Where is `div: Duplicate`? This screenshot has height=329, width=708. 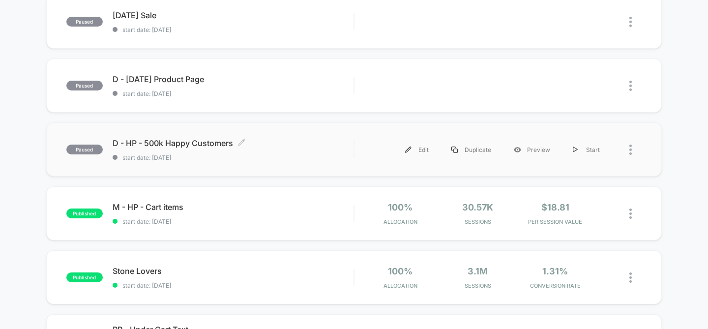 div: Duplicate is located at coordinates (471, 149).